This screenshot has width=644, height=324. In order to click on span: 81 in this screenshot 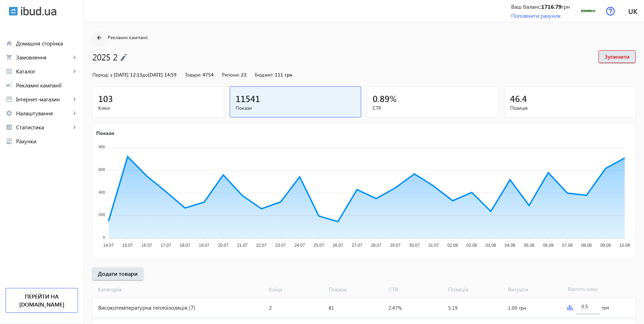, I will do `click(332, 307)`.